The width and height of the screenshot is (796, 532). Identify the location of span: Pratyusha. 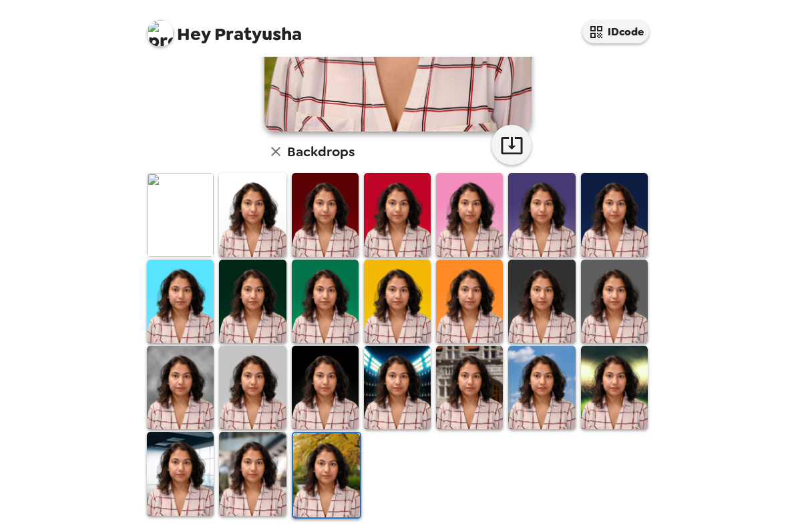
(224, 28).